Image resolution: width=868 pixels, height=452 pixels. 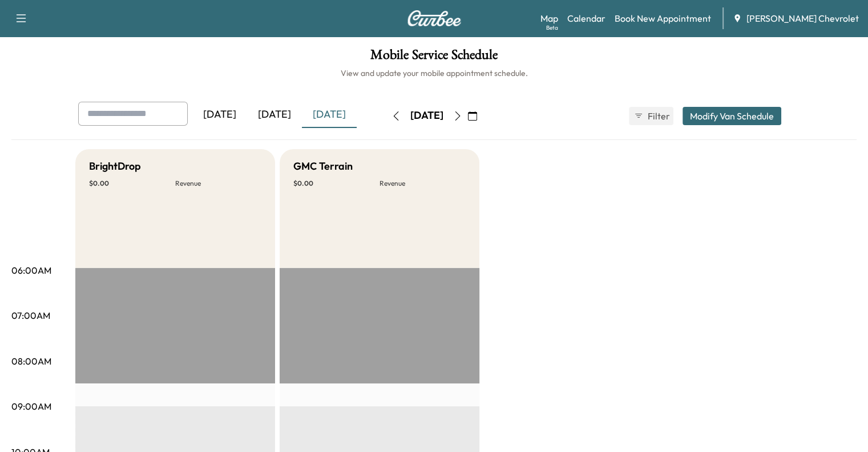 I want to click on p: 09:00AM, so click(x=31, y=406).